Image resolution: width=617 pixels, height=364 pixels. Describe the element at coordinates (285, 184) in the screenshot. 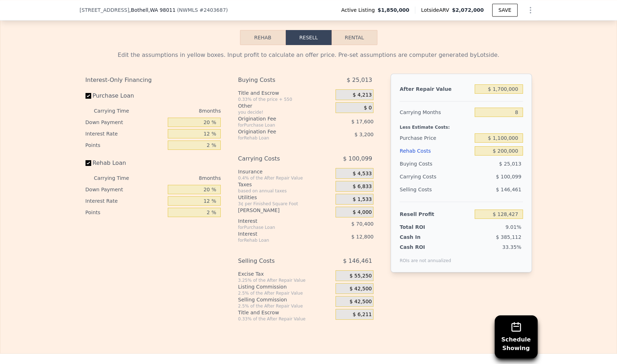

I see `div: Taxes` at that location.